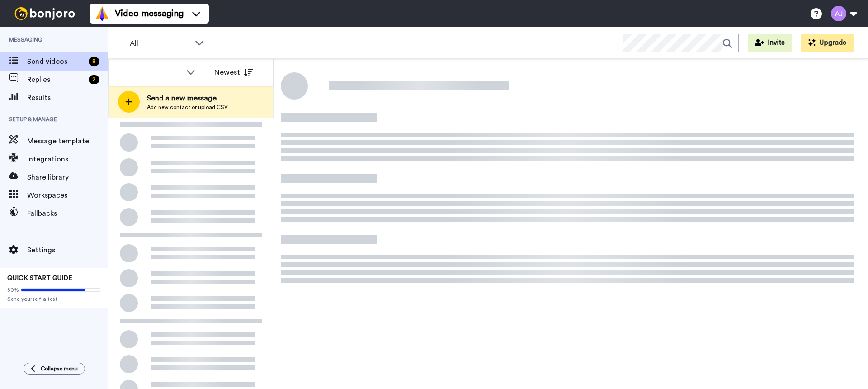 This screenshot has height=389, width=868. What do you see at coordinates (160, 43) in the screenshot?
I see `span: All` at bounding box center [160, 43].